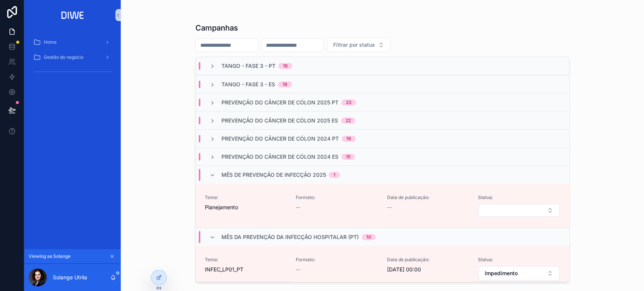  What do you see at coordinates (50, 42) in the screenshot?
I see `span: Home` at bounding box center [50, 42].